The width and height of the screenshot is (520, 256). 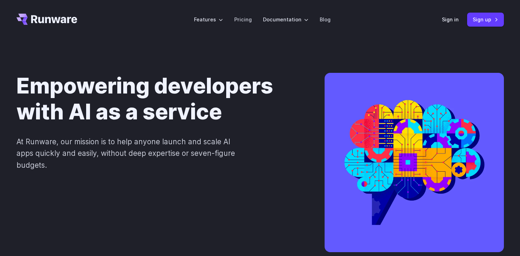 What do you see at coordinates (159, 99) in the screenshot?
I see `h1: Empowering developers with AI as a service` at bounding box center [159, 99].